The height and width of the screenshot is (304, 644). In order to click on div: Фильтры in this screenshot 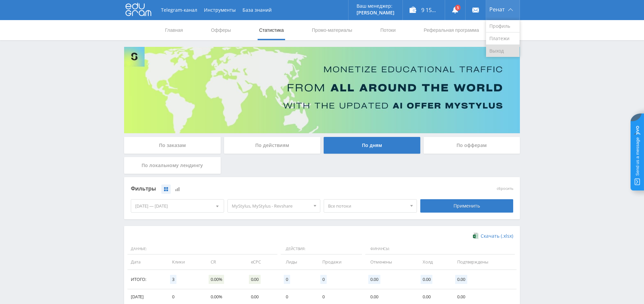, I will do `click(273, 189)`.